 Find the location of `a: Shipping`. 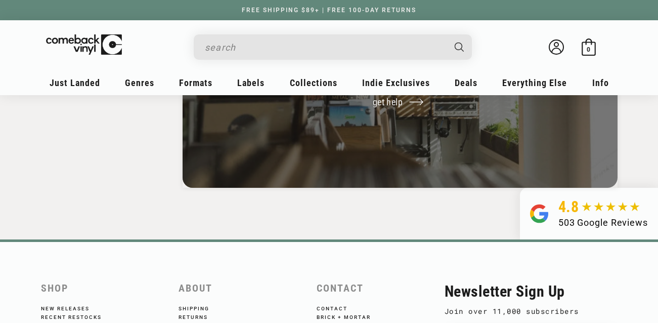

a: Shipping is located at coordinates (201, 308).